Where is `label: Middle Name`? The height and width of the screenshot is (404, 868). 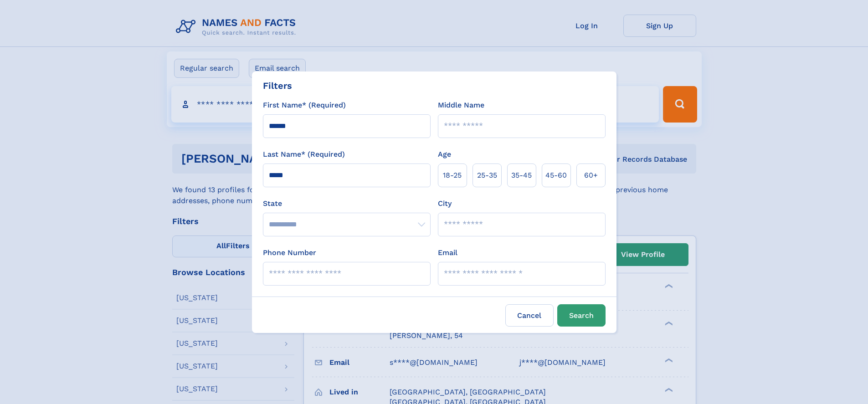 label: Middle Name is located at coordinates (461, 105).